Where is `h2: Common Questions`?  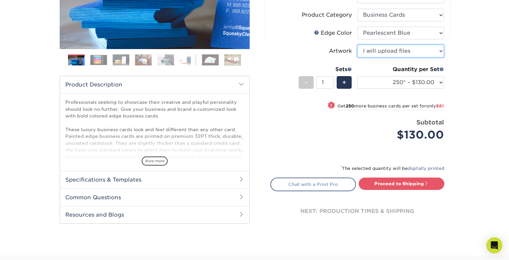 h2: Common Questions is located at coordinates (155, 197).